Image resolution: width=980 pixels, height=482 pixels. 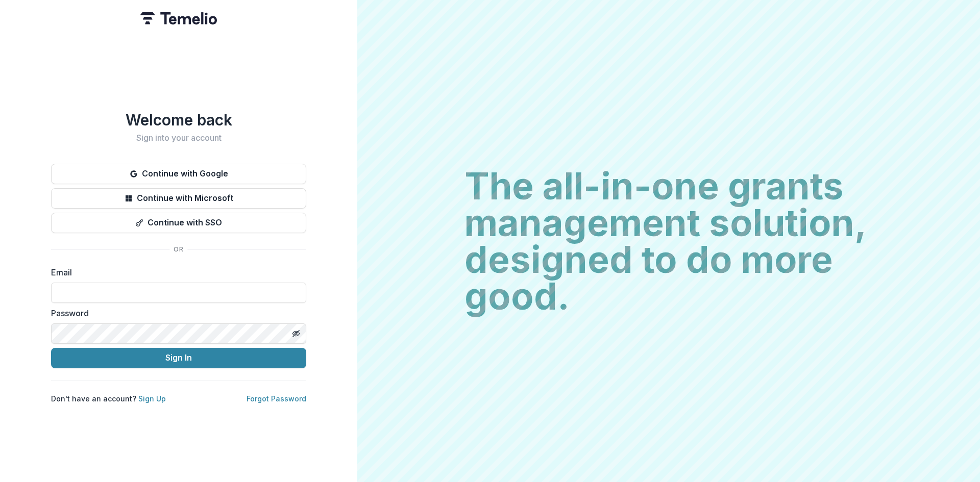 What do you see at coordinates (108, 398) in the screenshot?
I see `p: Don't have an account?` at bounding box center [108, 398].